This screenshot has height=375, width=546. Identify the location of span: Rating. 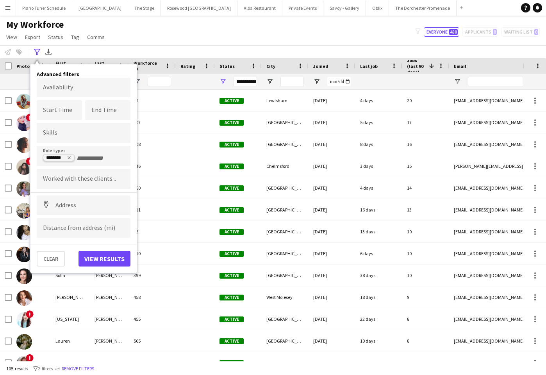
(188, 66).